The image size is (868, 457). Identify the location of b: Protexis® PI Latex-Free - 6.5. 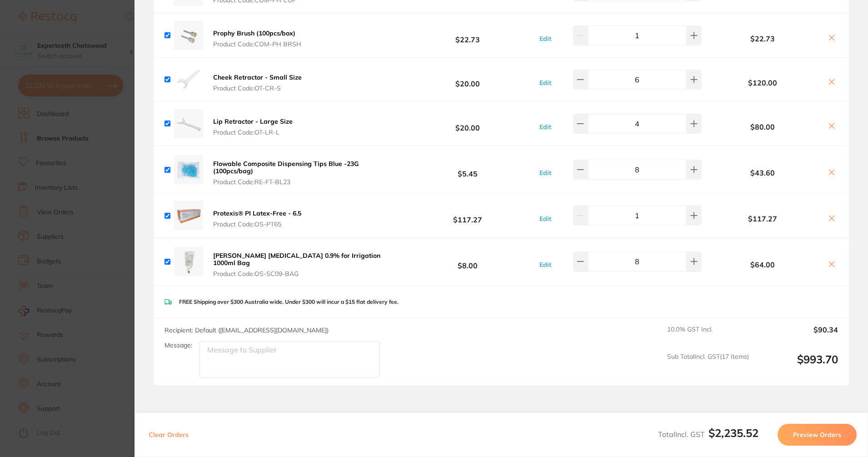
(257, 213).